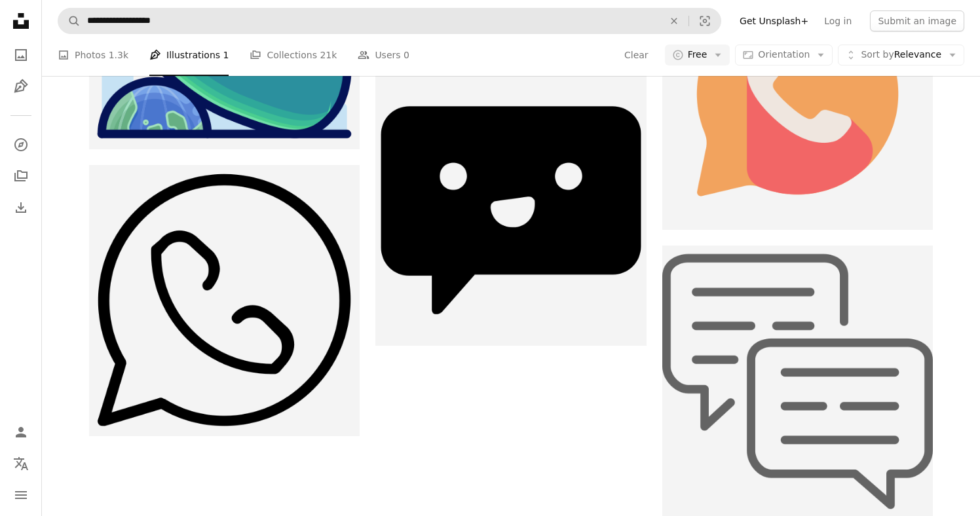  What do you see at coordinates (877, 54) in the screenshot?
I see `span: Sort by` at bounding box center [877, 54].